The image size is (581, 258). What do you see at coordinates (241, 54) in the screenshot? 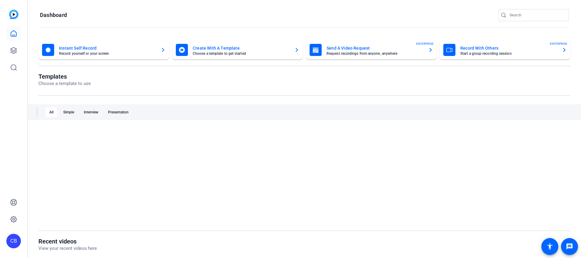
I see `mat-card-subtitle: Choose a template to get started` at bounding box center [241, 54].